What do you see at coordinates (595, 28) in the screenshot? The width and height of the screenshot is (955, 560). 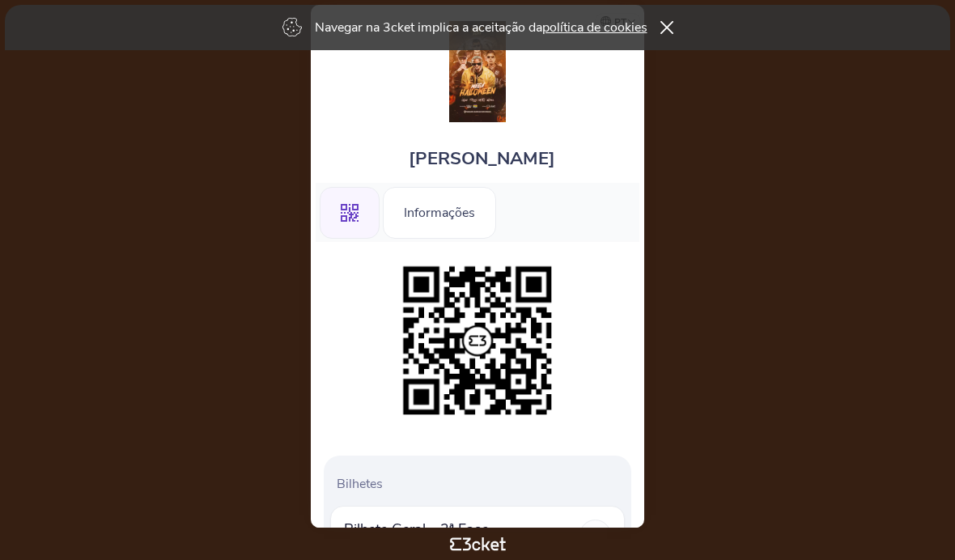 I see `a: política de cookies` at bounding box center [595, 28].